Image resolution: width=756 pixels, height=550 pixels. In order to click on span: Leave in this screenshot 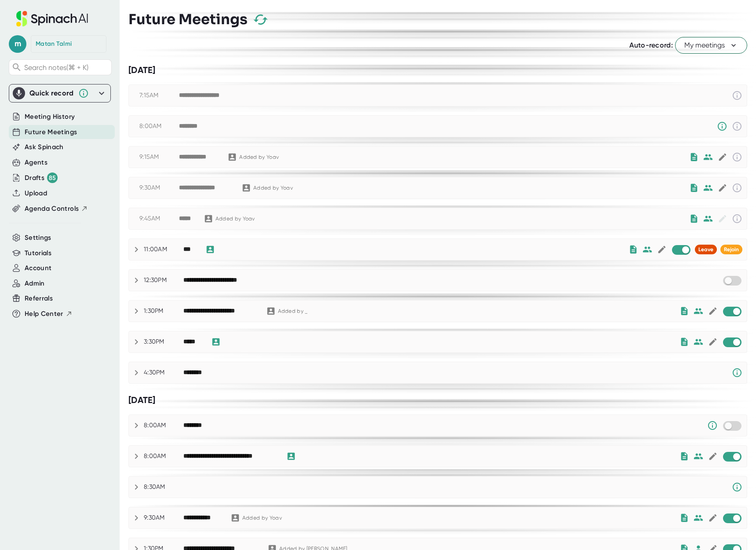, I will do `click(706, 249)`.